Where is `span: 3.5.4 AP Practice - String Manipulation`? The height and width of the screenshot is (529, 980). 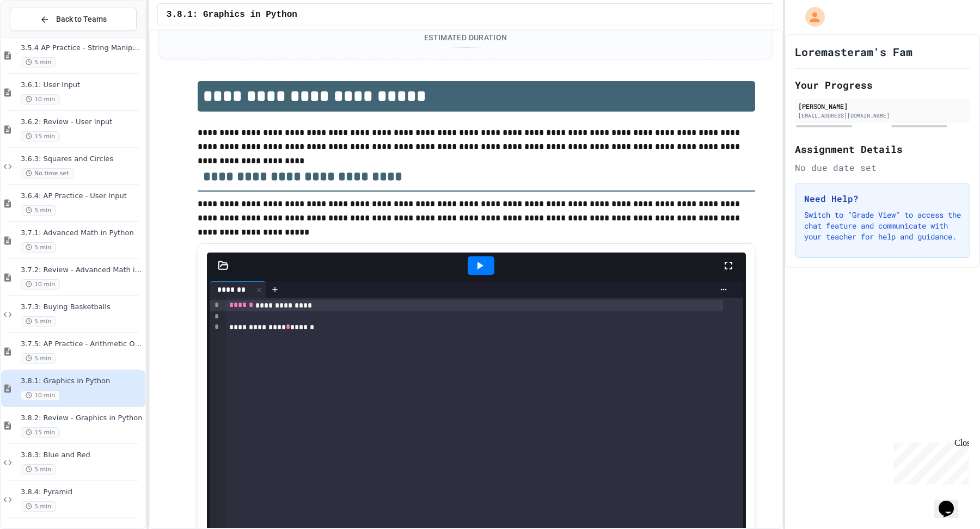 span: 3.5.4 AP Practice - String Manipulation is located at coordinates (81, 48).